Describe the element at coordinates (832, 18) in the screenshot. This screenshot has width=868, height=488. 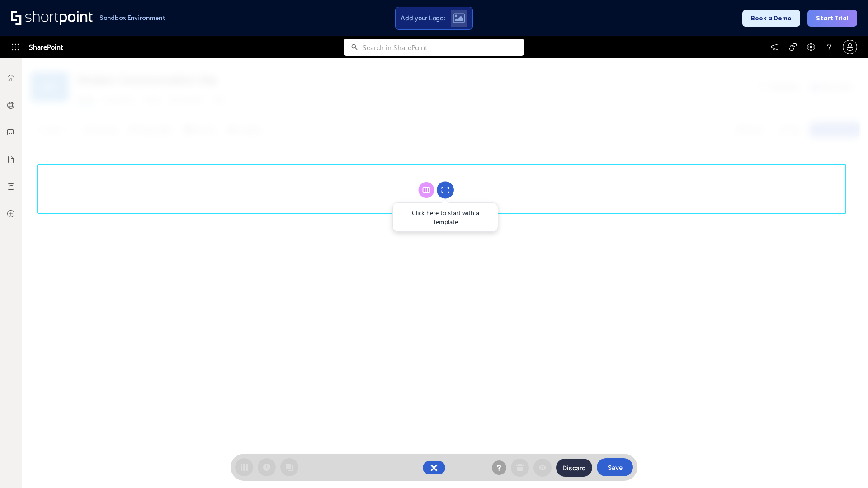
I see `button: Start Trial` at that location.